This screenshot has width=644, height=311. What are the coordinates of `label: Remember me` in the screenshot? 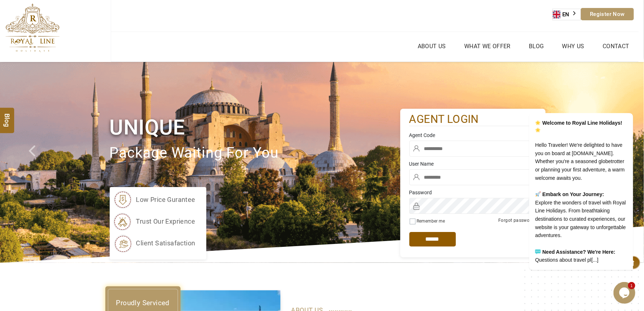 It's located at (431, 221).